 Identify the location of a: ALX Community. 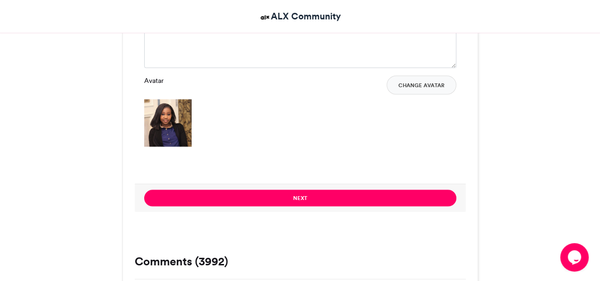
(300, 16).